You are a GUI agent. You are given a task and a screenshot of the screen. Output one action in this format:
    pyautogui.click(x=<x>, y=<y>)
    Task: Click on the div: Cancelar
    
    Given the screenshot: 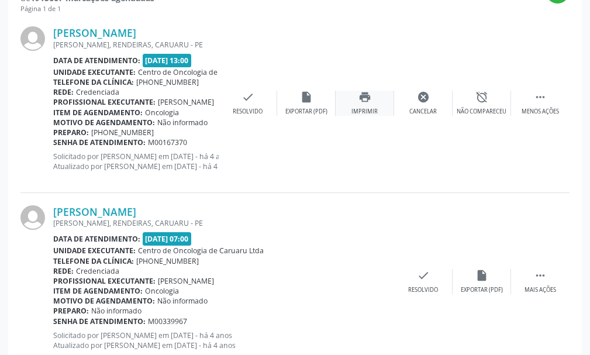 What is the action you would take?
    pyautogui.click(x=423, y=112)
    